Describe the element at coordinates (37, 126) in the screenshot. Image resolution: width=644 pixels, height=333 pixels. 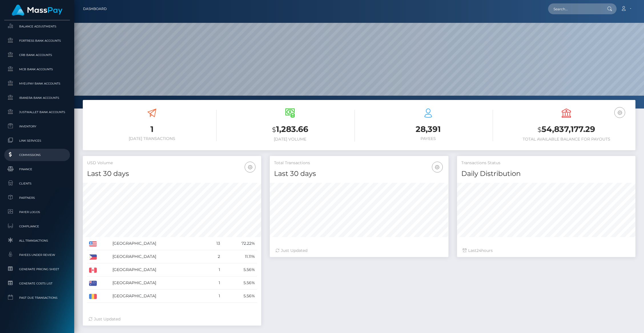
I see `a: Inventory` at that location.